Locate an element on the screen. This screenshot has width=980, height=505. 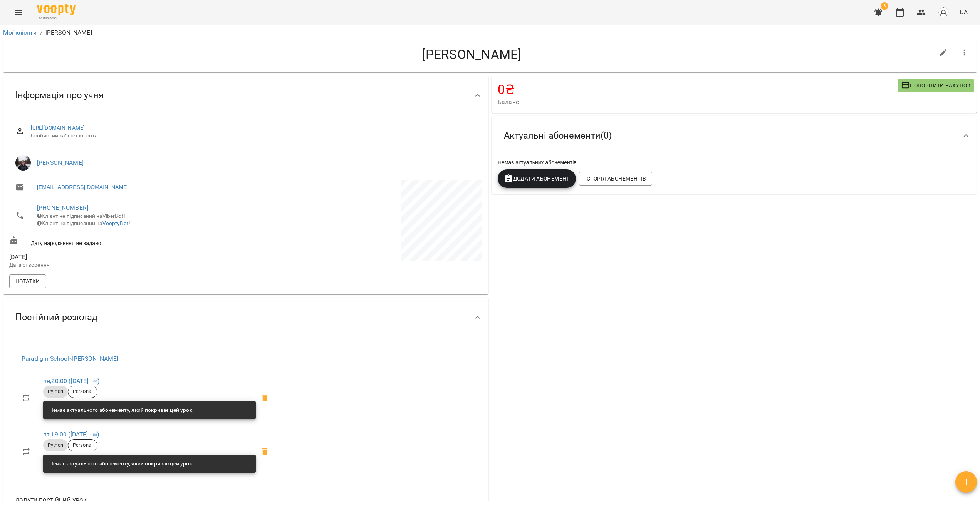
span: Баланс is located at coordinates (698, 102).